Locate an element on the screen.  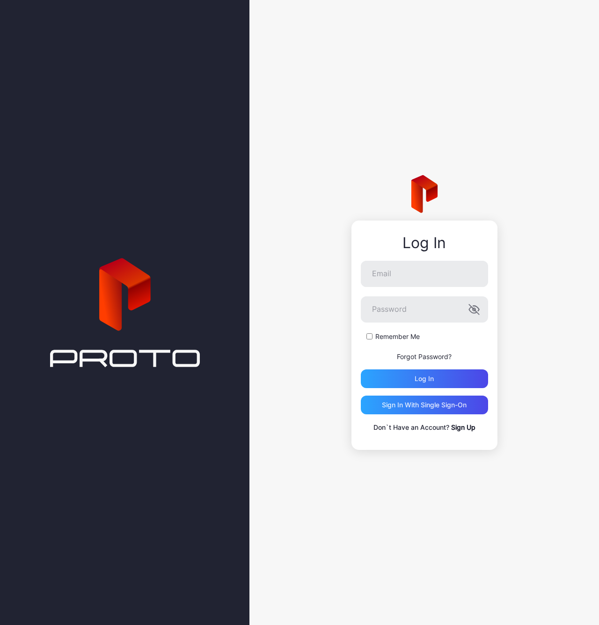
div: Log In is located at coordinates (424, 243).